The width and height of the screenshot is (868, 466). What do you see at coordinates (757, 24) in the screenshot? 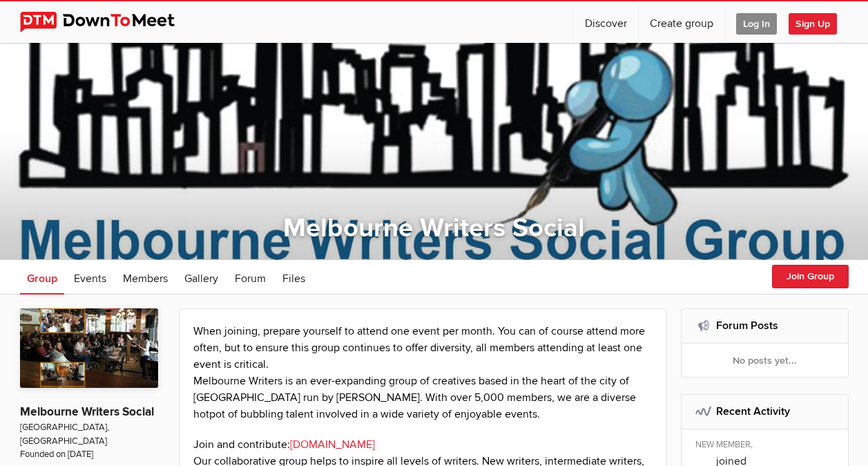
I see `span: Log In` at bounding box center [757, 24].